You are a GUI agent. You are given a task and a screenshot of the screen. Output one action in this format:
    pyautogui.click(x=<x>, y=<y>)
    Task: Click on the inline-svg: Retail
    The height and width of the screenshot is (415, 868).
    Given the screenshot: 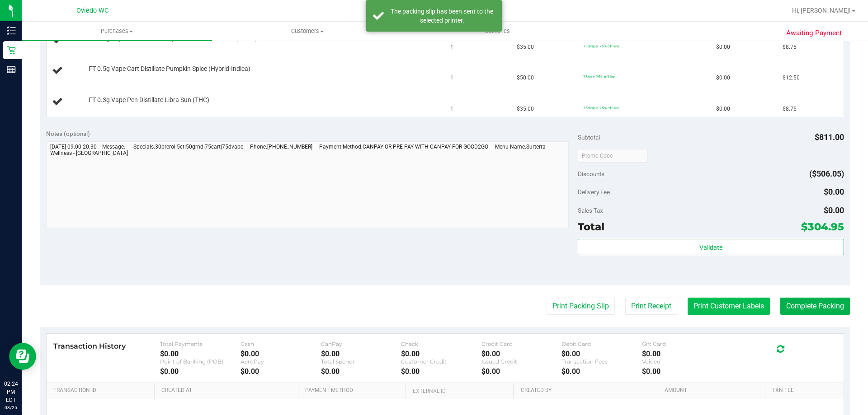 What is the action you would take?
    pyautogui.click(x=11, y=50)
    